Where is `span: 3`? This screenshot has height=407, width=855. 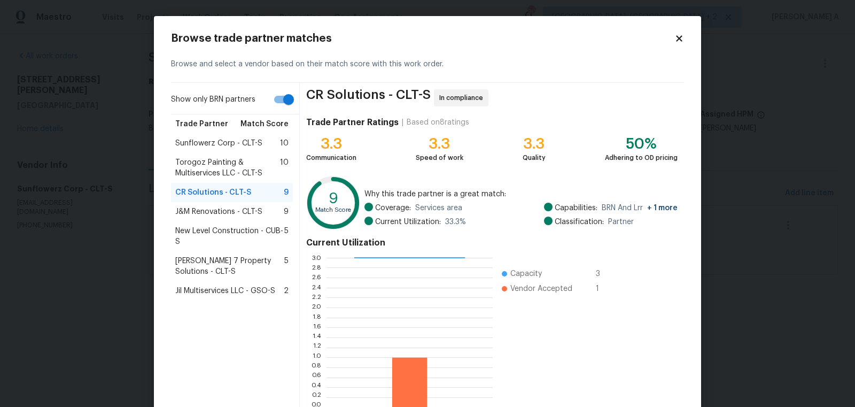
span: 3 is located at coordinates (604, 274).